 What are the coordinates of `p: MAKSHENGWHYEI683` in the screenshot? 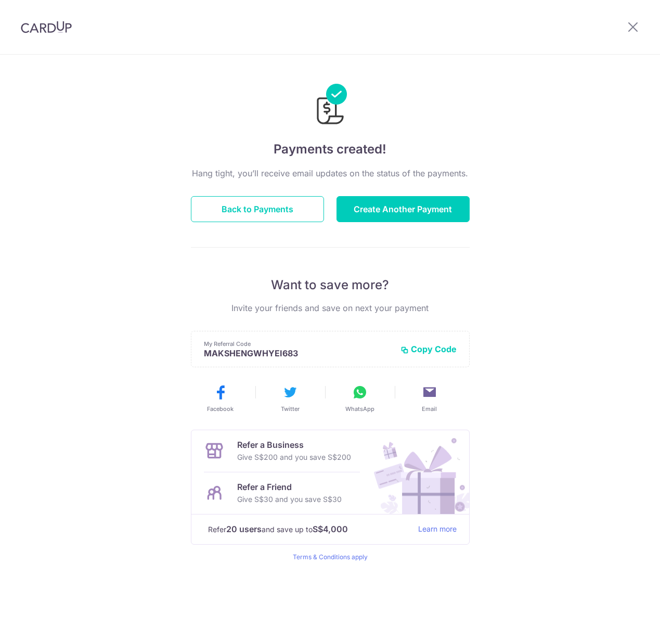 It's located at (298, 353).